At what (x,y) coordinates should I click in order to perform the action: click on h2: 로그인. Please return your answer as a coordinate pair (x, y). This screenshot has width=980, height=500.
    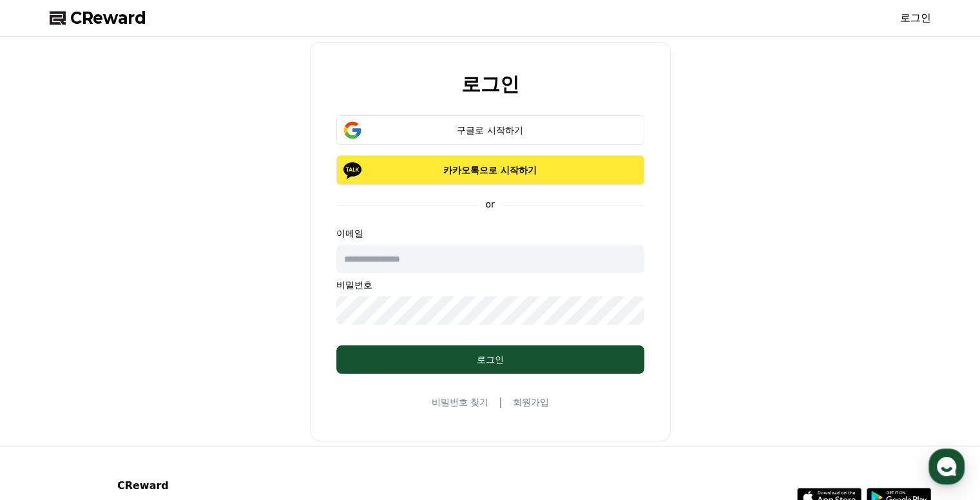
    Looking at the image, I should click on (490, 84).